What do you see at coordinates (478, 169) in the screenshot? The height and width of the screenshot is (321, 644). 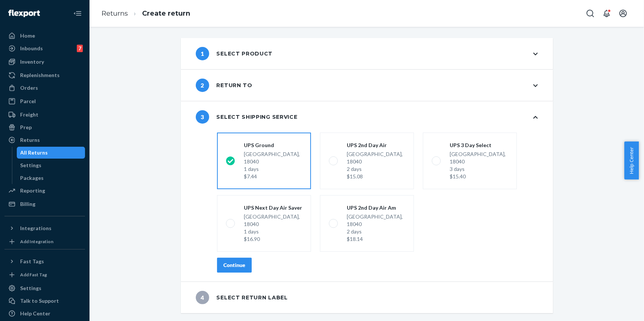 I see `div: 3 days` at bounding box center [478, 169].